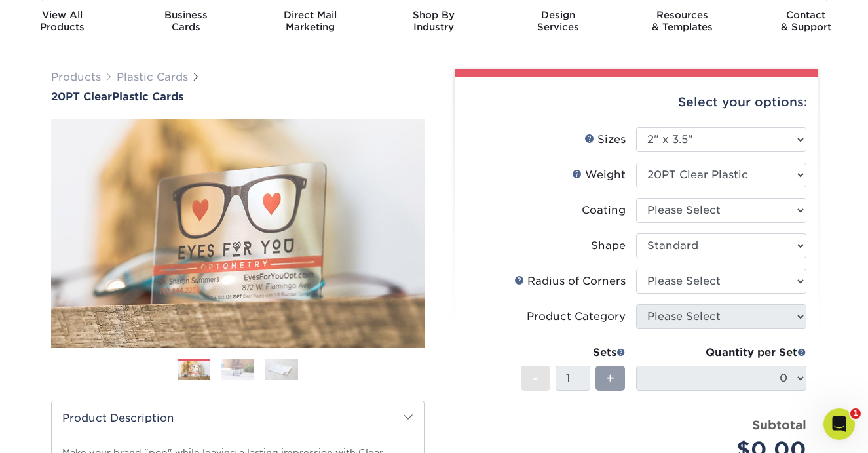 This screenshot has height=453, width=868. Describe the element at coordinates (806, 21) in the screenshot. I see `div: & Support` at that location.